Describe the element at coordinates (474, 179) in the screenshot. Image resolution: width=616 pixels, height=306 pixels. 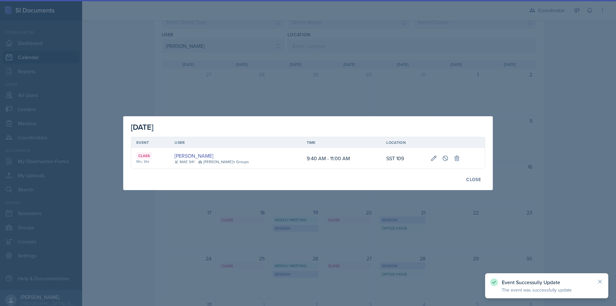
I see `button: Close` at that location.